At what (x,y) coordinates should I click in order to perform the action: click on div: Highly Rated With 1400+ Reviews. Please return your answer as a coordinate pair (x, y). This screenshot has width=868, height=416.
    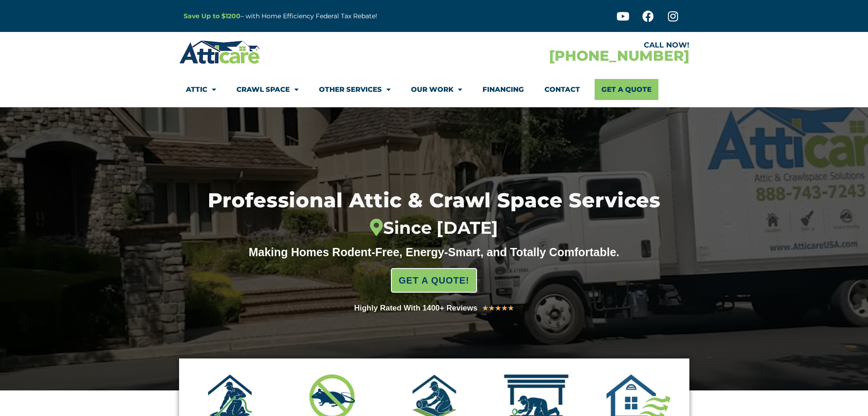
    Looking at the image, I should click on (416, 308).